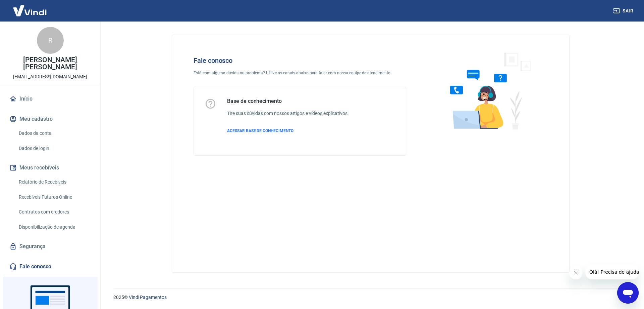 Image resolution: width=644 pixels, height=309 pixels. What do you see at coordinates (288, 101) in the screenshot?
I see `h5: Base de conhecimento` at bounding box center [288, 101].